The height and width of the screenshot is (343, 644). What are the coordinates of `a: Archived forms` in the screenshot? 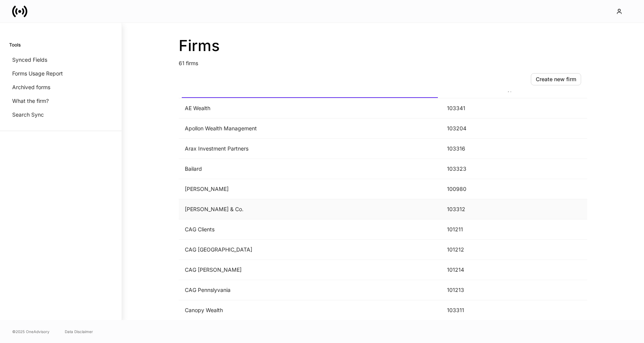 It's located at (60, 87).